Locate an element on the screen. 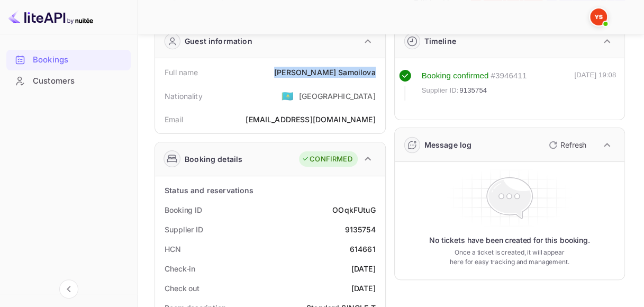 The height and width of the screenshot is (307, 644). div: Booking details is located at coordinates (213, 159).